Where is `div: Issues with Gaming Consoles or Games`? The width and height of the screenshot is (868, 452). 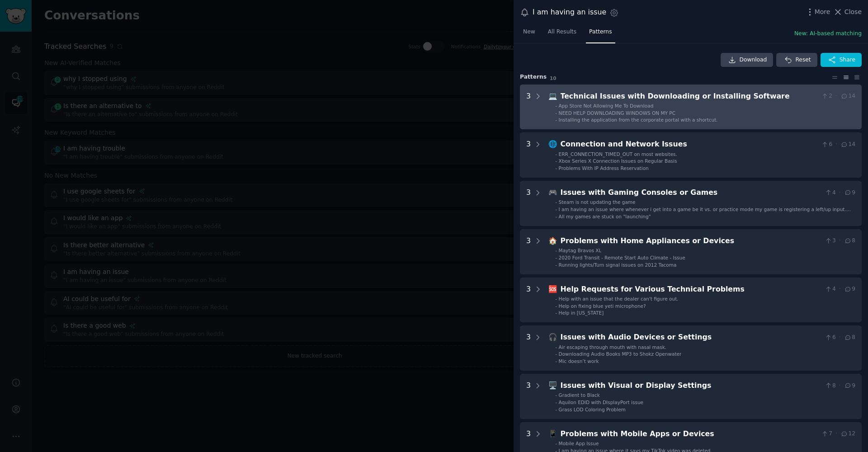 div: Issues with Gaming Consoles or Games is located at coordinates (691, 193).